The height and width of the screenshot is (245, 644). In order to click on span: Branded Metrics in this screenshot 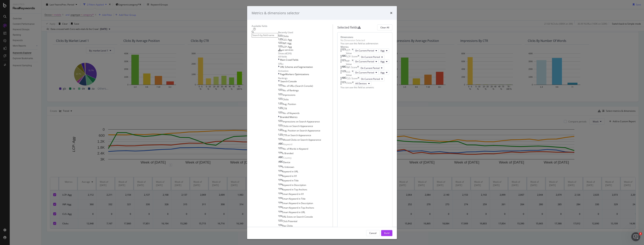, I will do `click(289, 117)`.